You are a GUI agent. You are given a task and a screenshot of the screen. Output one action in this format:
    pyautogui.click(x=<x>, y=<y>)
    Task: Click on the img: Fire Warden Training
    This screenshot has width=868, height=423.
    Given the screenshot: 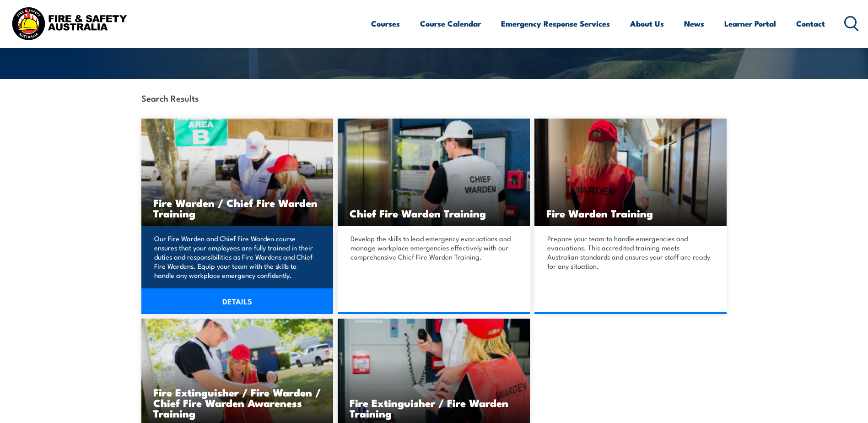 What is the action you would take?
    pyautogui.click(x=630, y=172)
    